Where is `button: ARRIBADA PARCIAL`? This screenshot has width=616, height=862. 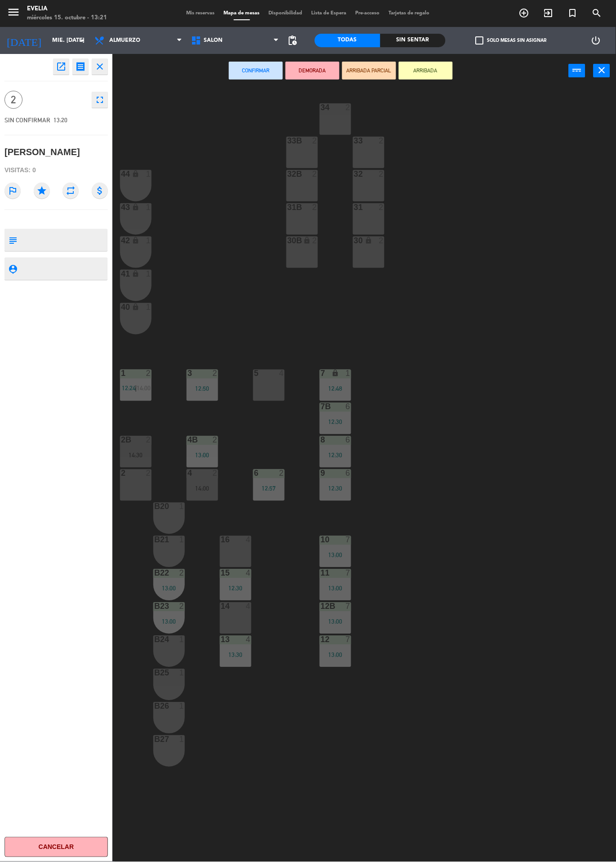 button: ARRIBADA PARCIAL is located at coordinates (369, 70).